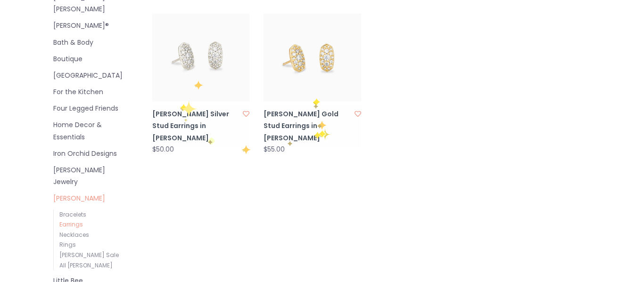 The image size is (644, 282). What do you see at coordinates (201, 58) in the screenshot?
I see `img: Kendra Scott Grayson Silver Stud Earrings in White Crystal` at bounding box center [201, 58].